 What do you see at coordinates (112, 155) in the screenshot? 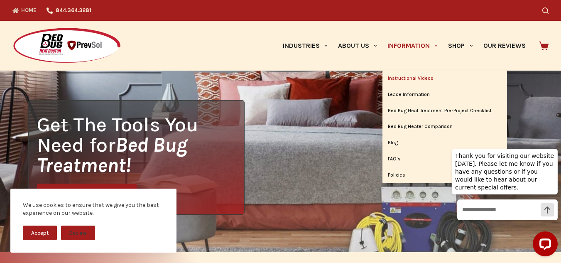
I see `i: Bed Bug Treatment!` at bounding box center [112, 155].